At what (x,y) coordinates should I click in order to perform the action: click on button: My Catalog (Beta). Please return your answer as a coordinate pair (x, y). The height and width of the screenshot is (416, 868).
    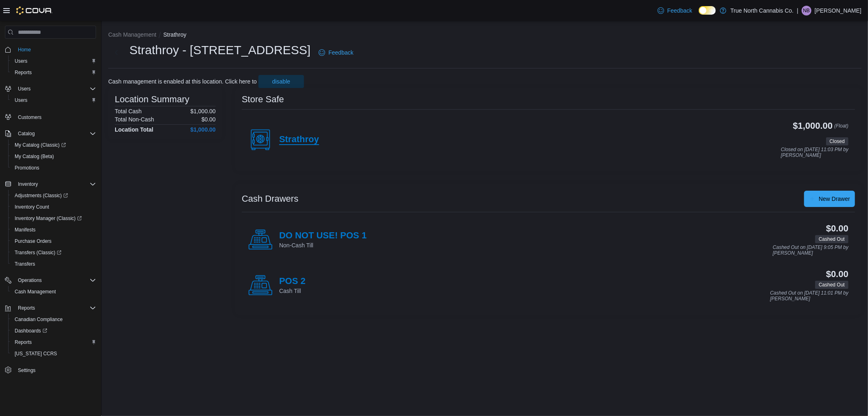
    Looking at the image, I should click on (54, 156).